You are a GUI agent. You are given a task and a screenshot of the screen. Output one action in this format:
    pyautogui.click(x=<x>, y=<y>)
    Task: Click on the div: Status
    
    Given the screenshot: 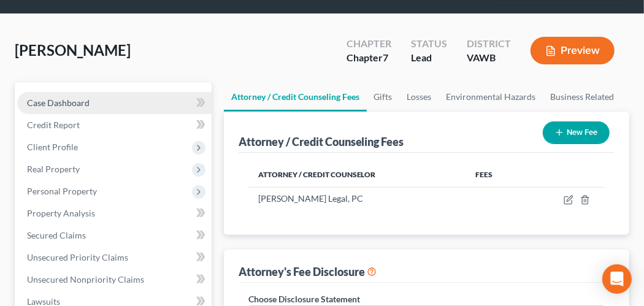 What is the action you would take?
    pyautogui.click(x=429, y=44)
    